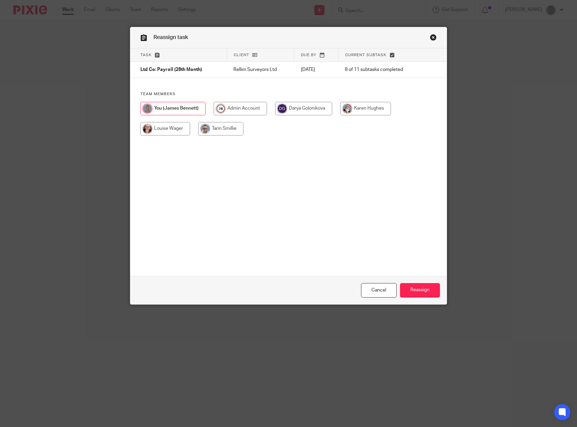  I want to click on p: Rellim Surveyors Ltd, so click(260, 70).